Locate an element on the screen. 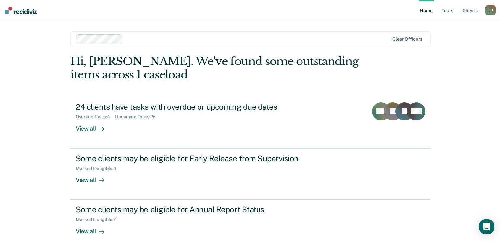 The width and height of the screenshot is (501, 241). button: LS is located at coordinates (491, 10).